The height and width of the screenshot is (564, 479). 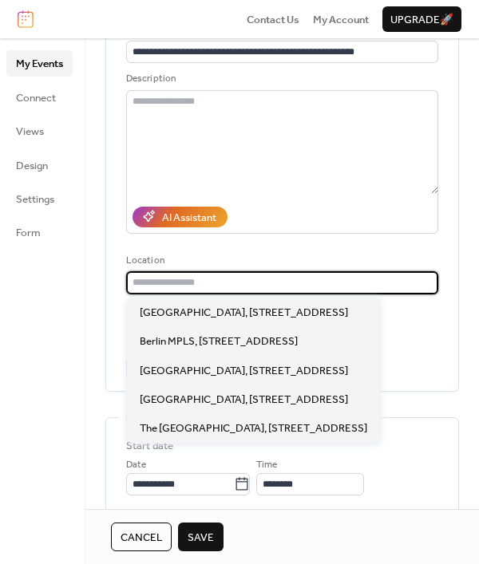 What do you see at coordinates (149, 446) in the screenshot?
I see `div: Start date` at bounding box center [149, 446].